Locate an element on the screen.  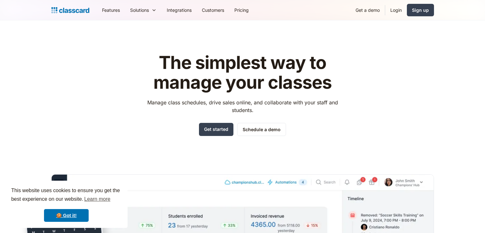
a: home is located at coordinates (70, 10).